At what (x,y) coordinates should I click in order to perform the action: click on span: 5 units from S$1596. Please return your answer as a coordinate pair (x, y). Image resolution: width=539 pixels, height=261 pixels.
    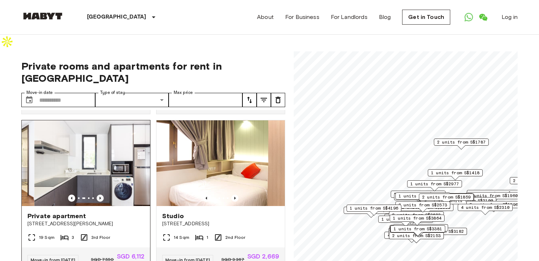
    Looking at the image, I should click on (494, 204).